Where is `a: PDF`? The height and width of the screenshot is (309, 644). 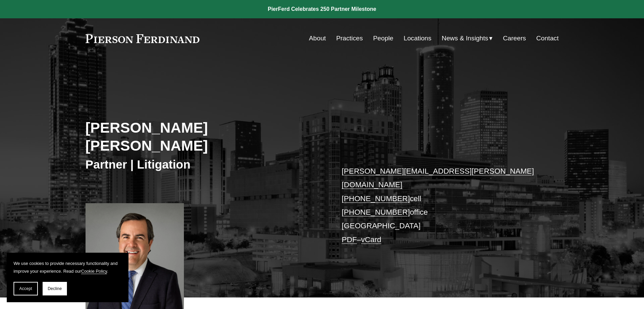
a: PDF is located at coordinates (349, 239).